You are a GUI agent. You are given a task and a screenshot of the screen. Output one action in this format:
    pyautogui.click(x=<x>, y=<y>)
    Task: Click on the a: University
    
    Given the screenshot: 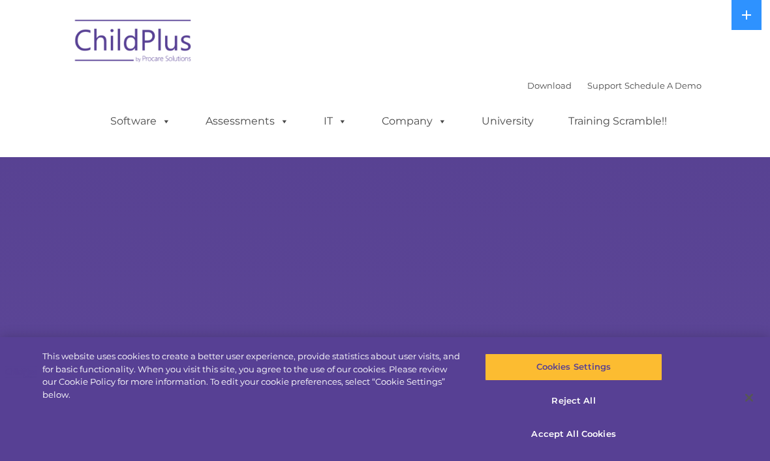 What is the action you would take?
    pyautogui.click(x=508, y=121)
    